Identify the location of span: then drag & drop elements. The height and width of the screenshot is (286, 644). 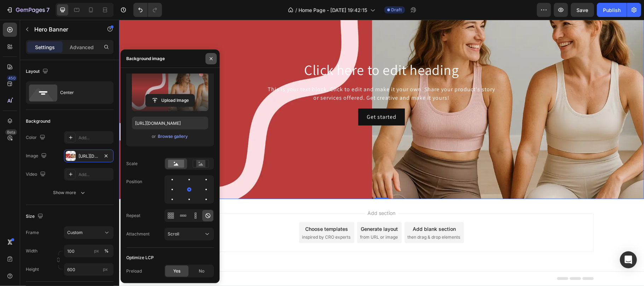
(314, 217).